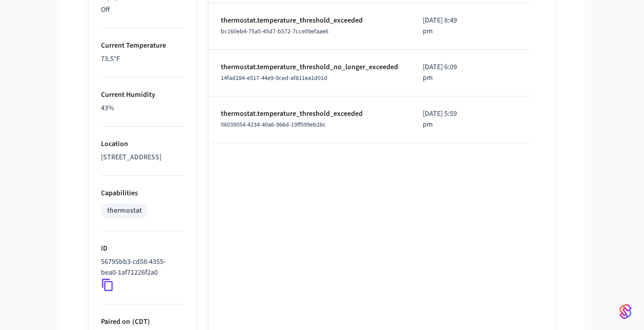 This screenshot has height=330, width=644. Describe the element at coordinates (310, 67) in the screenshot. I see `p: thermostat.temperature_threshold_no_longer_exceeded` at that location.